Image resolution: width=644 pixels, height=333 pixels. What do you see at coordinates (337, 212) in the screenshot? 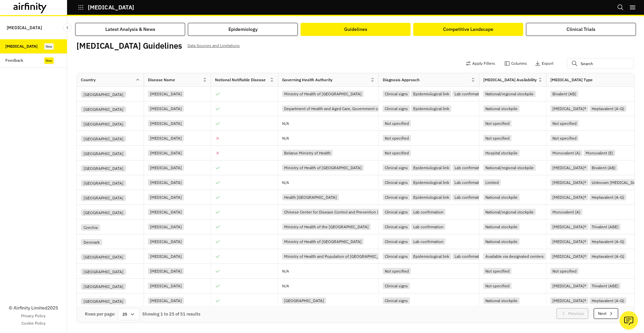
I see `div: Chinese Center for Disease Control and Prevention (CCDC)` at bounding box center [337, 212].